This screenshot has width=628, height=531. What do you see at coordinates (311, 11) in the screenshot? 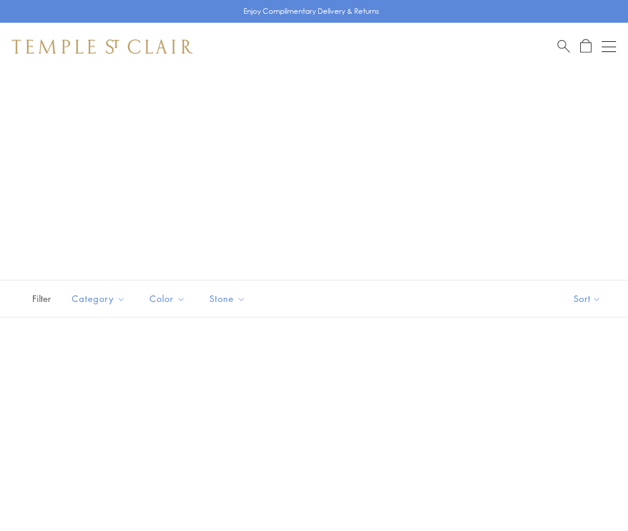
I see `p: Enjoy Complimentary Delivery & Returns` at bounding box center [311, 11].